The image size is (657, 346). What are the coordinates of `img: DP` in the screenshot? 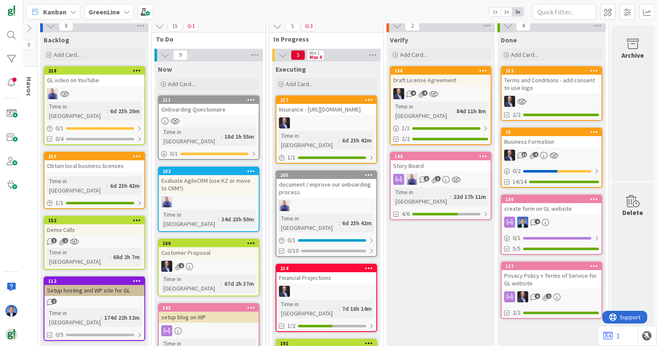 It's located at (523, 222).